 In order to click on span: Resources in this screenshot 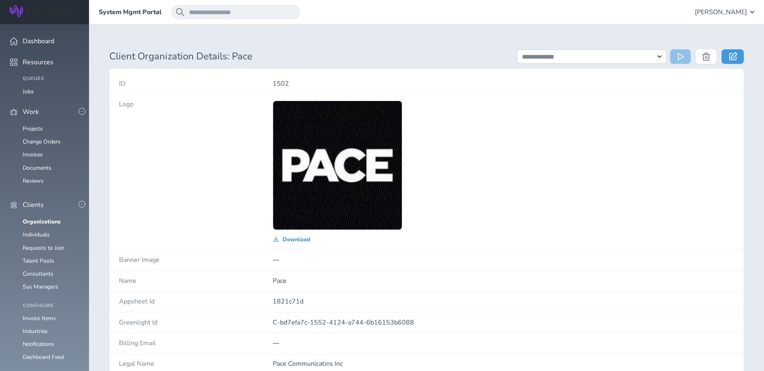, I will do `click(38, 62)`.